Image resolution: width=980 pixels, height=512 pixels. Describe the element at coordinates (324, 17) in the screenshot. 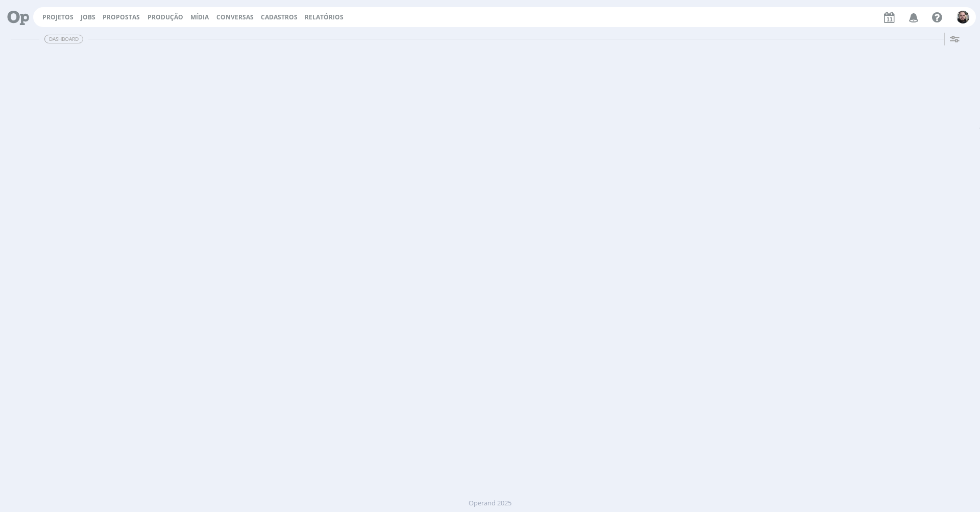

I see `a: Relatórios` at that location.